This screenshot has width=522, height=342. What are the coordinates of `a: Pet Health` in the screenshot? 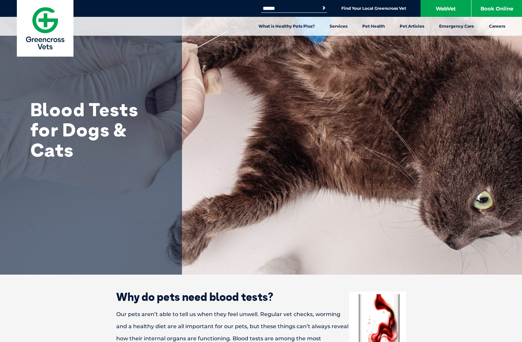 It's located at (373, 26).